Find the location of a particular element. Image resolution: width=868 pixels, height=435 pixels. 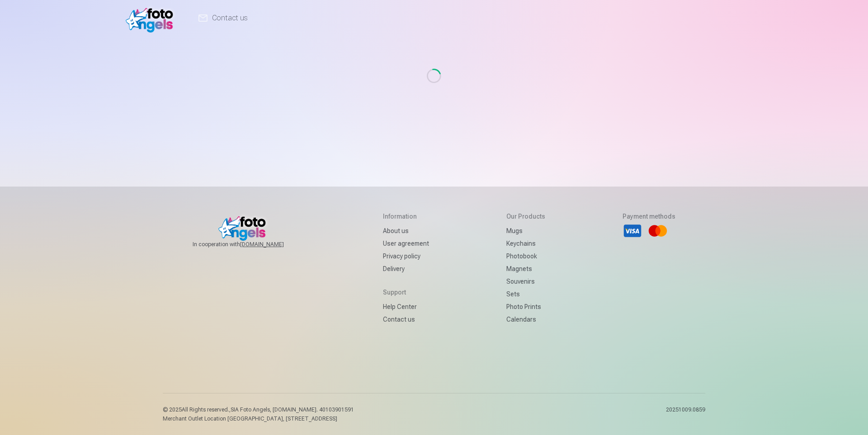

a: User agreement is located at coordinates (406, 243).